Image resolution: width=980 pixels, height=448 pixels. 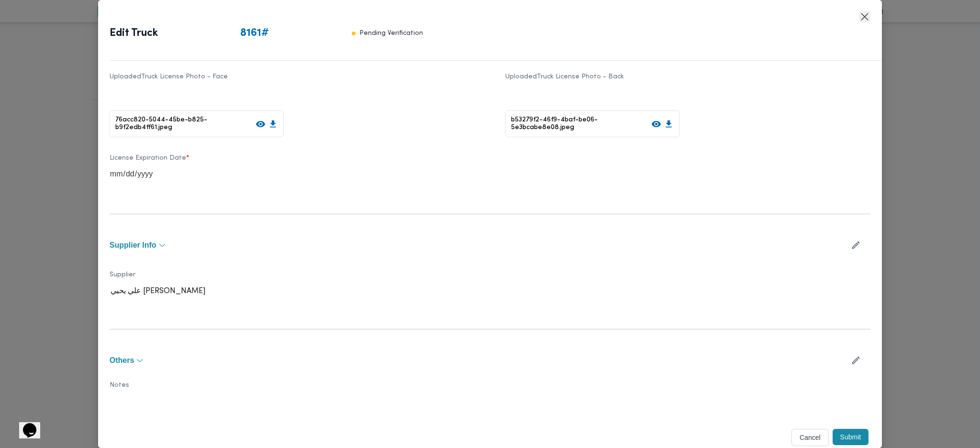 I want to click on p: Pending Verification, so click(x=391, y=34).